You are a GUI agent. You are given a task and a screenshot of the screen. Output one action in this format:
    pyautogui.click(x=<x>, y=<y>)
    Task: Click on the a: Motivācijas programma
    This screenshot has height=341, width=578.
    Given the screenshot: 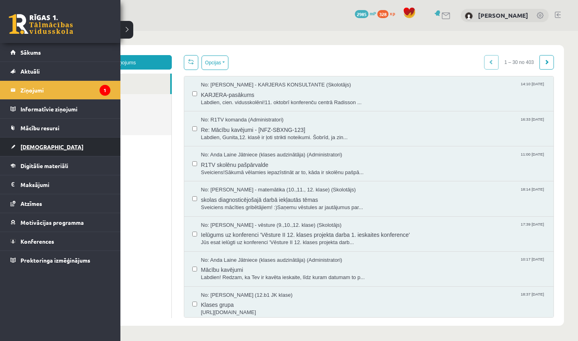 What is the action you would take?
    pyautogui.click(x=60, y=222)
    